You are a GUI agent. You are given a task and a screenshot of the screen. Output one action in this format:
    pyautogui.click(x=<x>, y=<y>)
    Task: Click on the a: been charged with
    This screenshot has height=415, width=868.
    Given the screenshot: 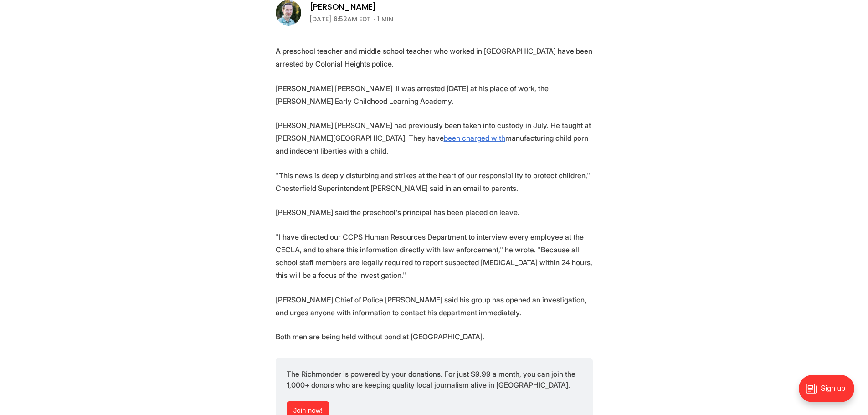 What is the action you would take?
    pyautogui.click(x=475, y=138)
    